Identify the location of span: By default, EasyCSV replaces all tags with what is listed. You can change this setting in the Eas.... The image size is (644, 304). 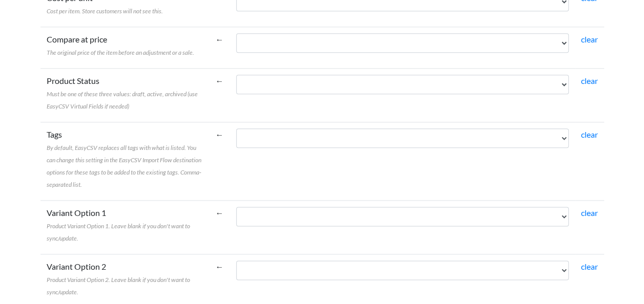
(124, 166).